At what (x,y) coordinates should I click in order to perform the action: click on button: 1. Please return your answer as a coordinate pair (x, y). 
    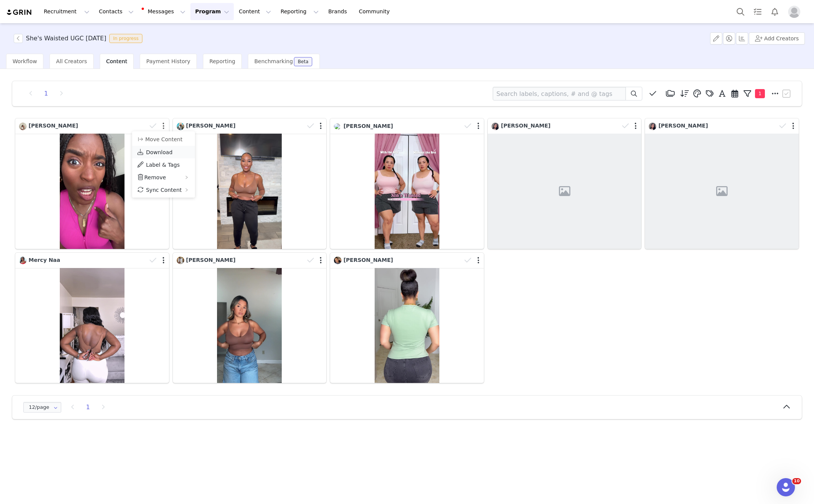
    Looking at the image, I should click on (755, 94).